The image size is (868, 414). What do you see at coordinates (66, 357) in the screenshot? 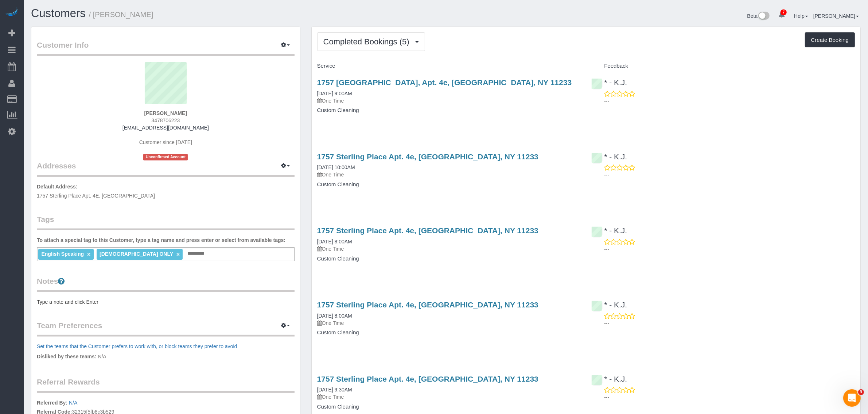
I see `label: Disliked by these teams:` at bounding box center [66, 357].